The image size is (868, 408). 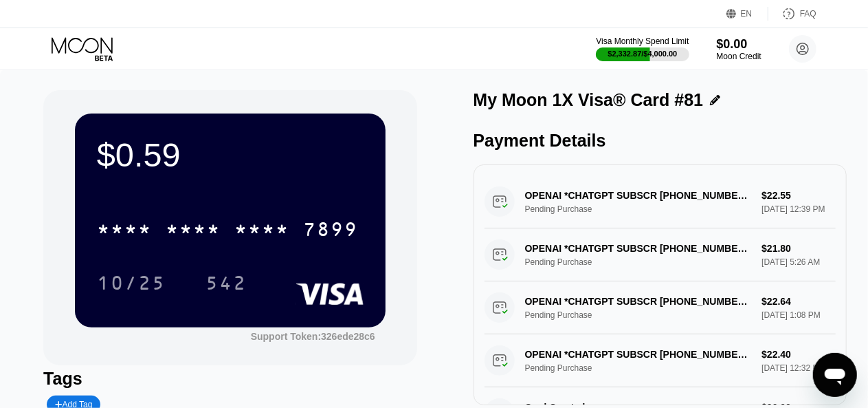 What do you see at coordinates (229, 378) in the screenshot?
I see `div: Tags` at bounding box center [229, 378].